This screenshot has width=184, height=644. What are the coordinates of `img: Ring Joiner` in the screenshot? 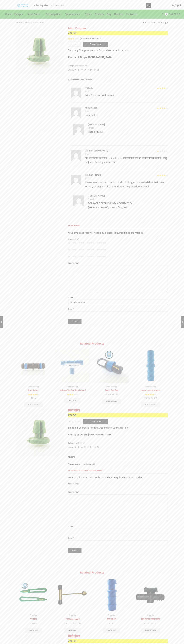 It's located at (34, 366).